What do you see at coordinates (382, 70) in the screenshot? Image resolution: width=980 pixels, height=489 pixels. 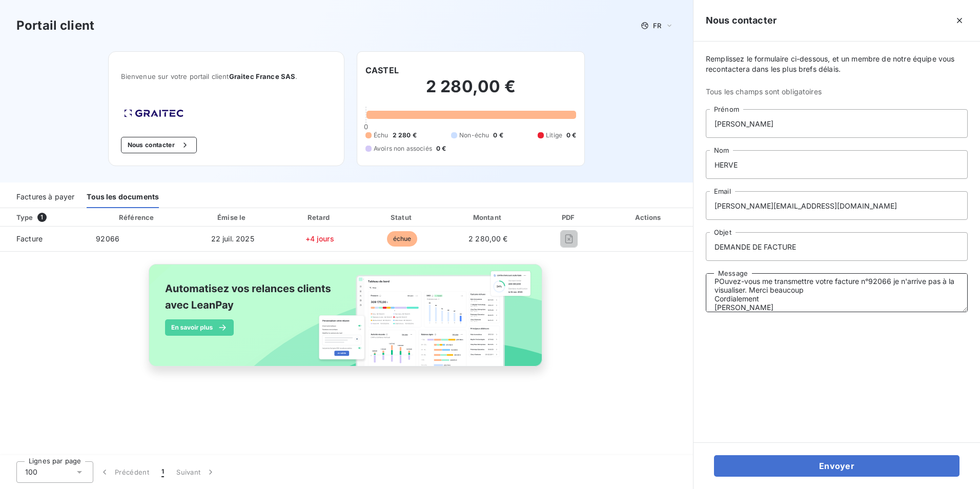 I see `h6: CASTEL` at bounding box center [382, 70].